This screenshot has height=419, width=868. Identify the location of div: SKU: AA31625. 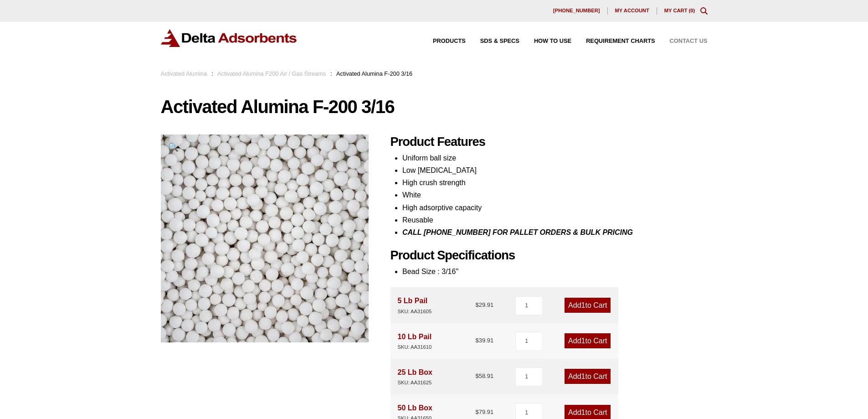
(415, 383).